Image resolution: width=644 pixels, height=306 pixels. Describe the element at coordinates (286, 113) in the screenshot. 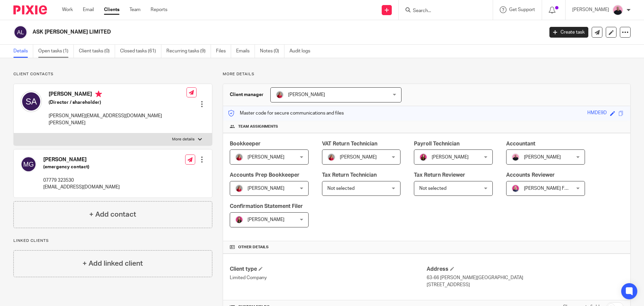

I see `p: Master code for secure communications and files` at that location.